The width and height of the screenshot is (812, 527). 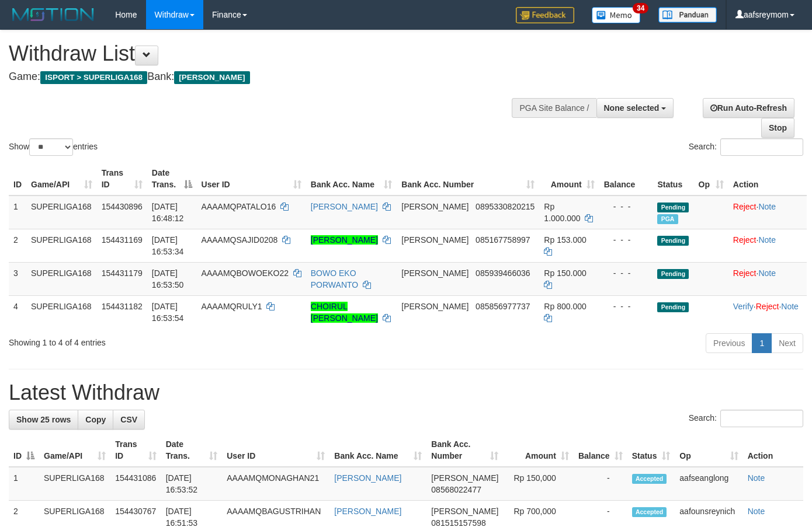 What do you see at coordinates (502, 273) in the screenshot?
I see `span: Copy 085939466036 to clipboard` at bounding box center [502, 273].